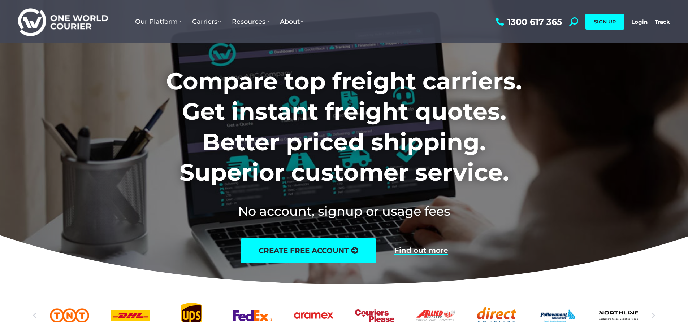  Describe the element at coordinates (63, 22) in the screenshot. I see `img: One World Courier` at that location.